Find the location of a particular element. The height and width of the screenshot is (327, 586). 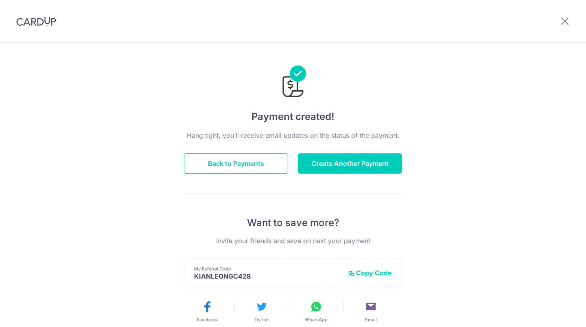

p: KIANLEONGC428 is located at coordinates (268, 277).